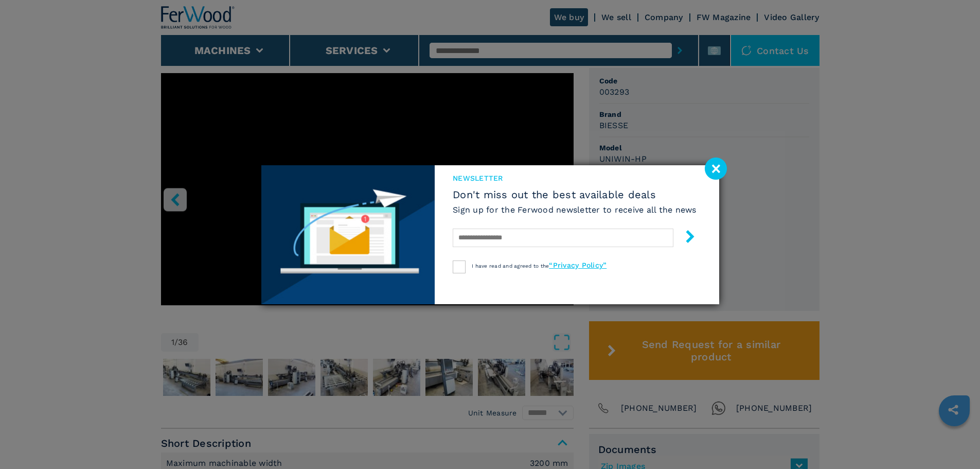 Image resolution: width=980 pixels, height=469 pixels. I want to click on span: I have read and agreed to the, so click(539, 266).